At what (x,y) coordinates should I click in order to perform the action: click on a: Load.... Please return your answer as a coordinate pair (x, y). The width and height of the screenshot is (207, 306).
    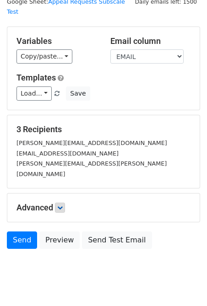
    Looking at the image, I should click on (34, 93).